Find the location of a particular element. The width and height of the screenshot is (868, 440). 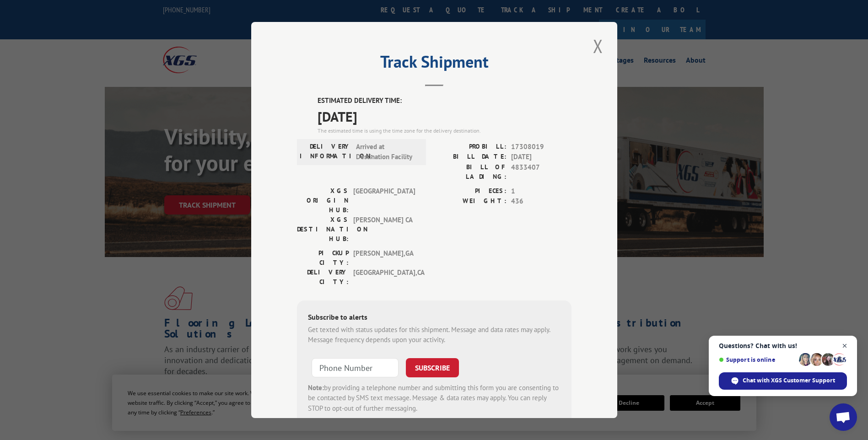

a: Open chat is located at coordinates (843, 417).